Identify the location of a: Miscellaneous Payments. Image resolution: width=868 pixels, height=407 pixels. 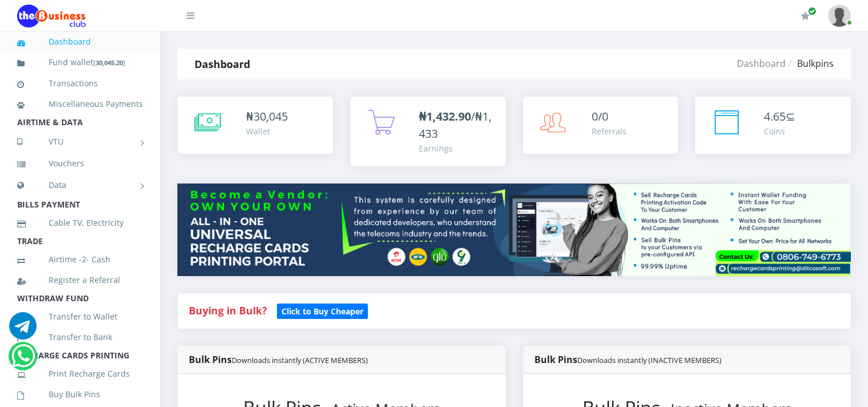
(80, 104).